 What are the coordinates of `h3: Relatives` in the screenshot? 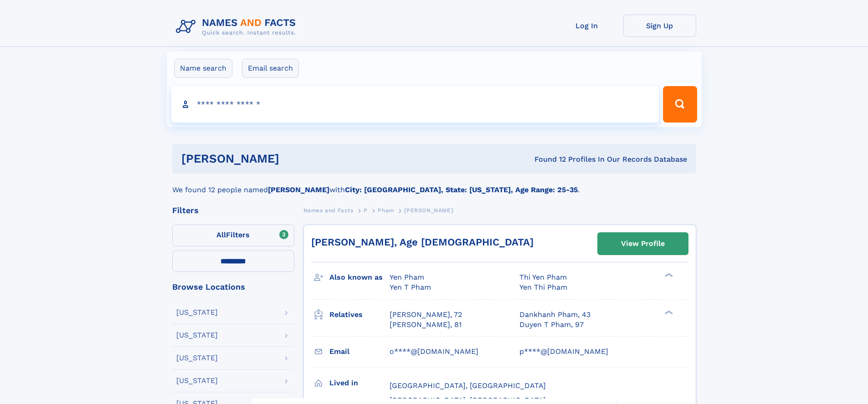 It's located at (359, 315).